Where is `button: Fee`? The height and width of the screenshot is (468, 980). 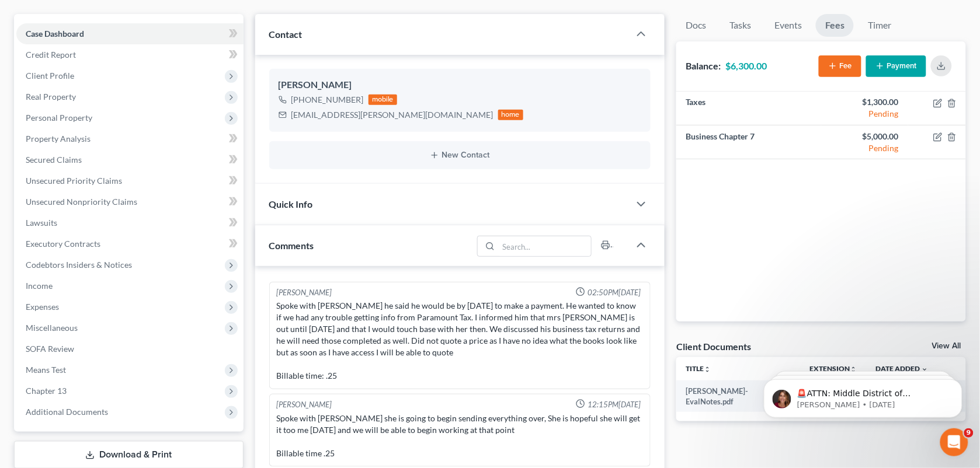
button: Fee is located at coordinates (840, 66).